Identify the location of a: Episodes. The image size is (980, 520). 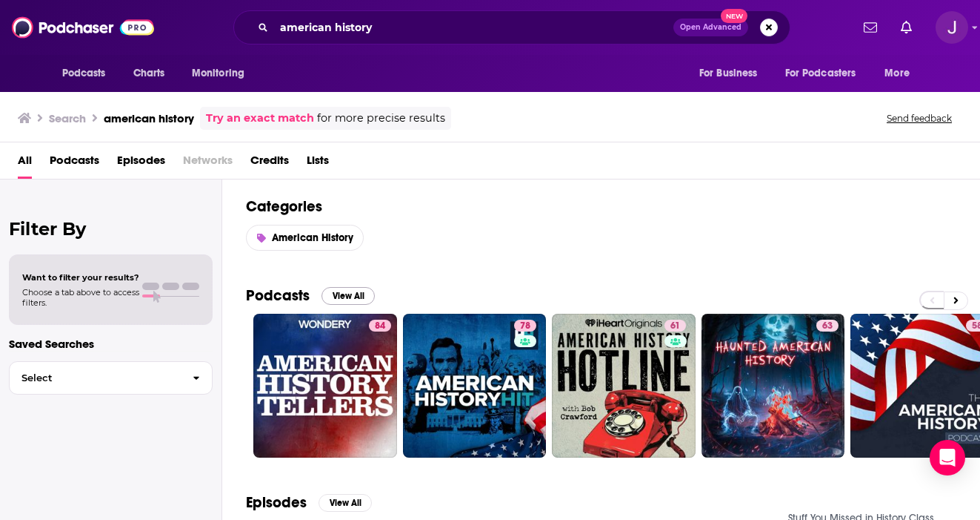
(141, 163).